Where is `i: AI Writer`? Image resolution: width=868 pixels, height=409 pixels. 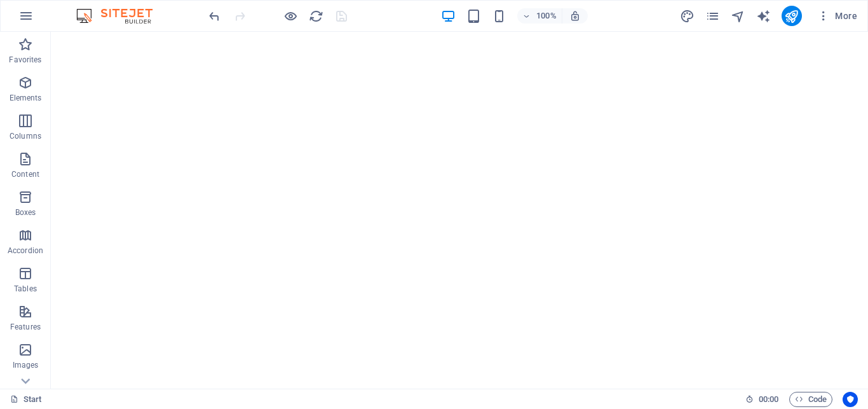
i: AI Writer is located at coordinates (763, 16).